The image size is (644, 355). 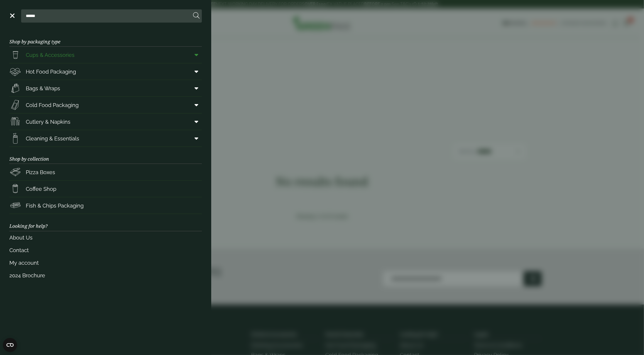 I want to click on a: Pizza Boxes, so click(x=105, y=172).